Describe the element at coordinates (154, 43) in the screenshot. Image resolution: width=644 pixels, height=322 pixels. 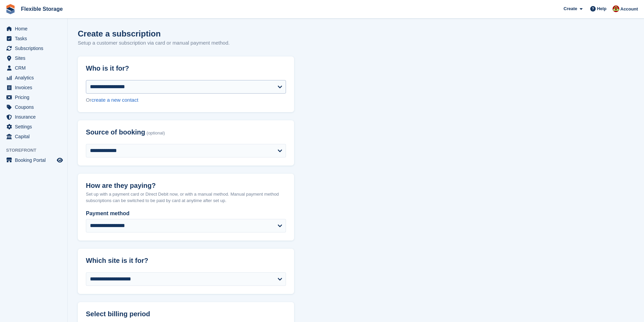
I see `p: Setup a customer subscription via card or manual payment method.` at that location.